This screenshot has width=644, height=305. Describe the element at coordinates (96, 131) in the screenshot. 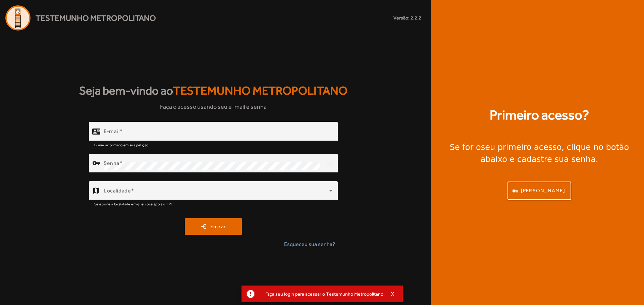

I see `mat-icon: contact_mail` at that location.